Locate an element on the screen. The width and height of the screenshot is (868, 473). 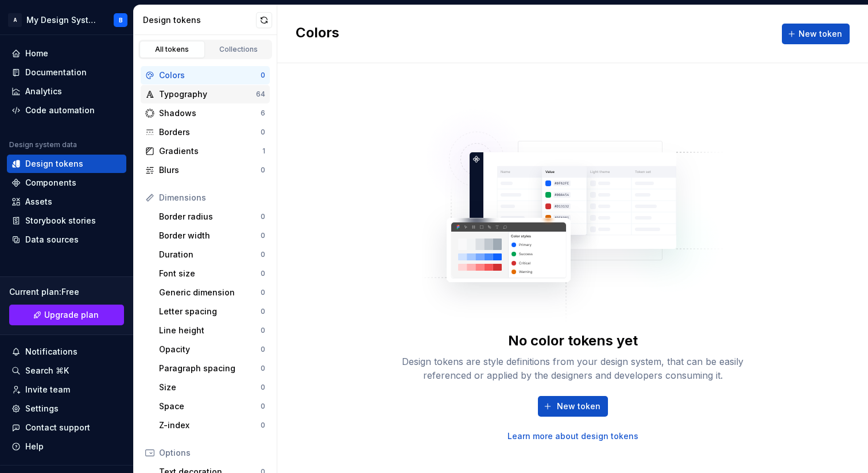
a: Blurs0 is located at coordinates (205, 170).